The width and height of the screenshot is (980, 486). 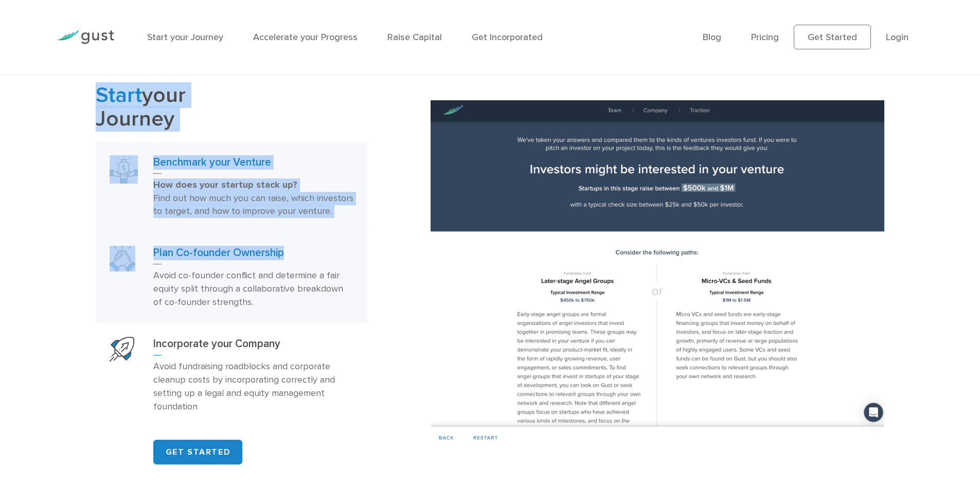 What do you see at coordinates (253, 289) in the screenshot?
I see `p: Avoid co-founder conflict and determine a fair equity split through a collaborative breakdown of ...` at bounding box center [253, 289].